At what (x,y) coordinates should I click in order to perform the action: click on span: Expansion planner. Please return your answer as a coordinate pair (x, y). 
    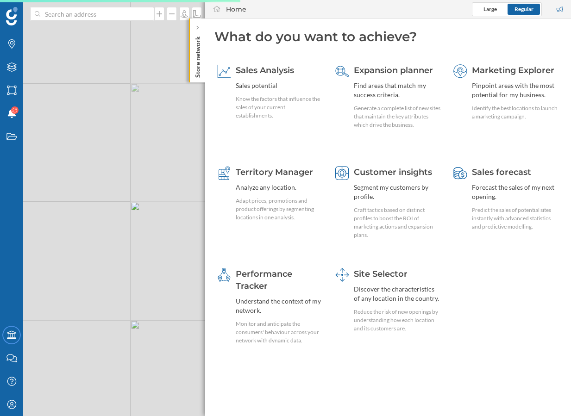
    Looking at the image, I should click on (393, 70).